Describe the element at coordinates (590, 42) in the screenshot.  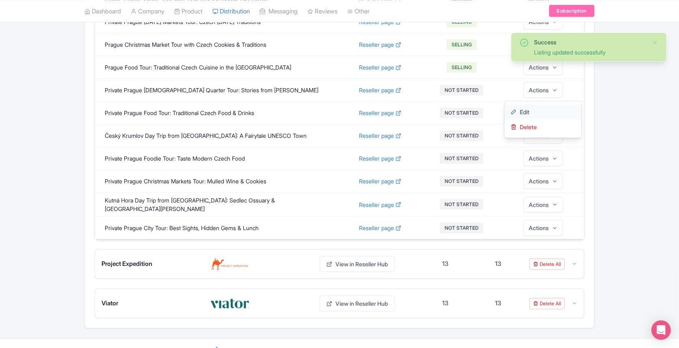
I see `div: Success` at that location.